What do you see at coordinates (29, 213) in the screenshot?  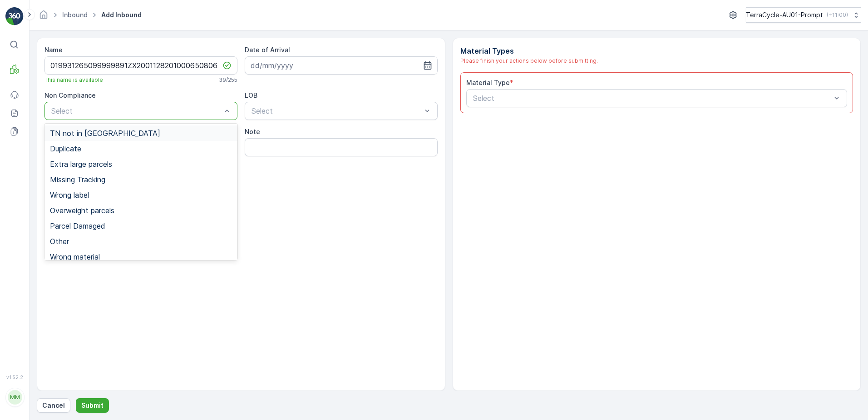 I see `span: Net Amount :` at bounding box center [29, 213].